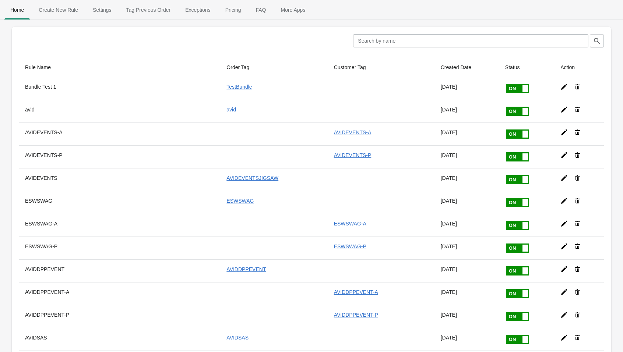 The height and width of the screenshot is (352, 623). What do you see at coordinates (120, 316) in the screenshot?
I see `th: AVIDDPPEVENT-P` at bounding box center [120, 316].